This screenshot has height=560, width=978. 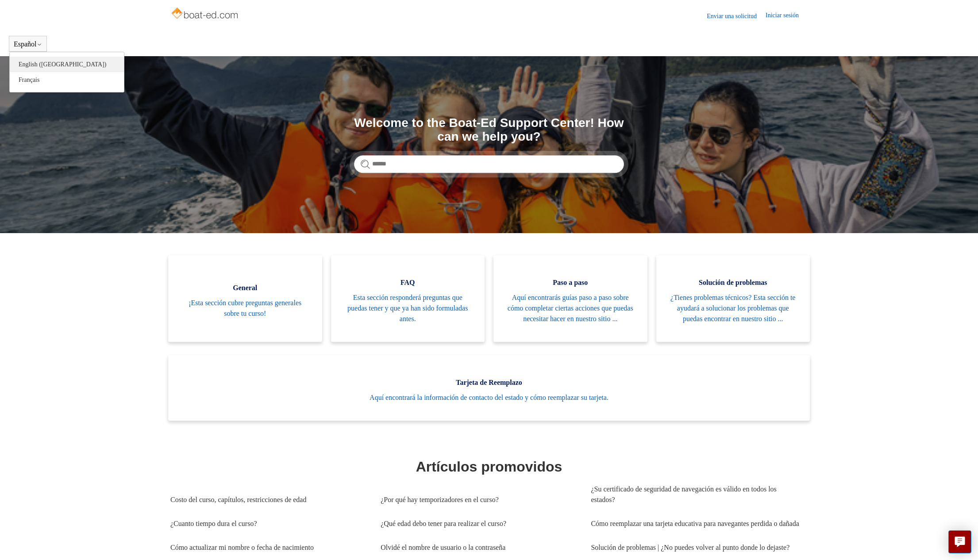 What do you see at coordinates (245, 298) in the screenshot?
I see `a: General ¡Esta sección cubre preguntas generales sobre tu curso!` at bounding box center [245, 298].